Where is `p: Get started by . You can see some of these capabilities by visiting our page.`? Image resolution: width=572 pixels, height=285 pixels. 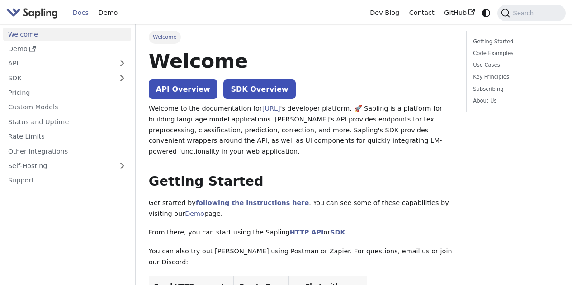
p: Get started by . You can see some of these capabilities by visiting our page. is located at coordinates (300, 209).